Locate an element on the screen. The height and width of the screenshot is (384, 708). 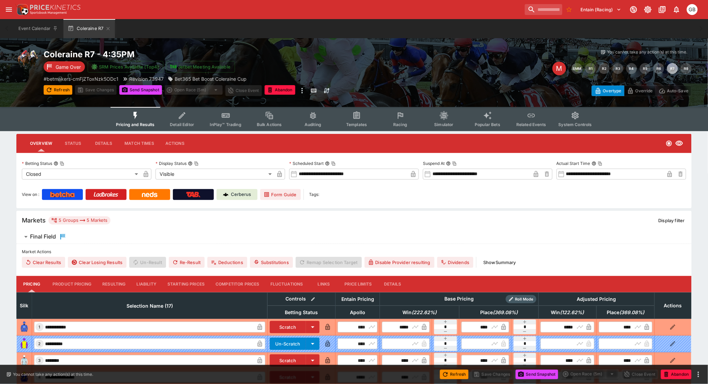
p: Actual Start Time is located at coordinates (573, 163).